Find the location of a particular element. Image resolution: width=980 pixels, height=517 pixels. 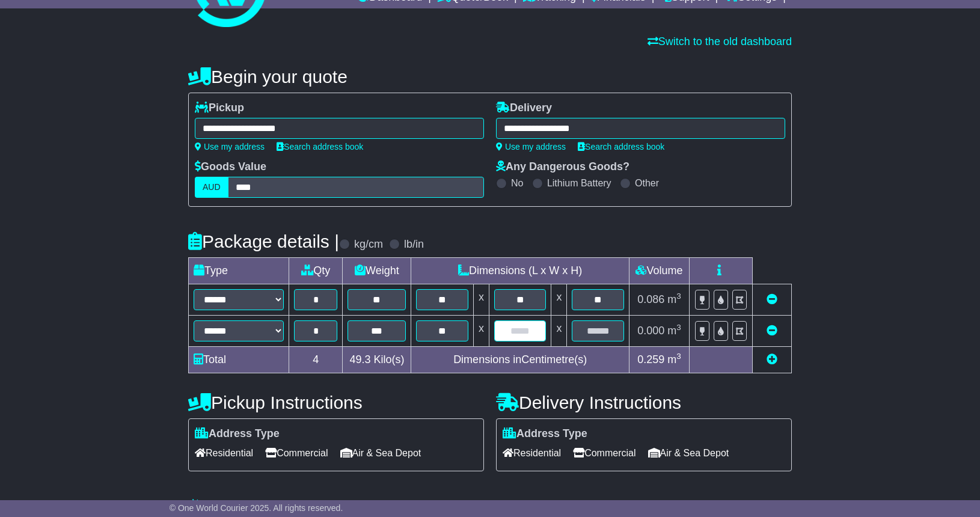

span: 0.000 is located at coordinates (651, 331).